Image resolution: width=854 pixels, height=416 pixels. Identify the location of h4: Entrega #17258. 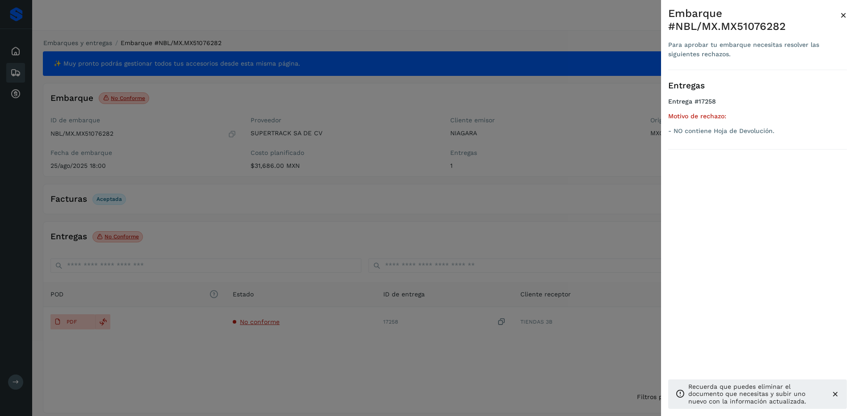
(758, 105).